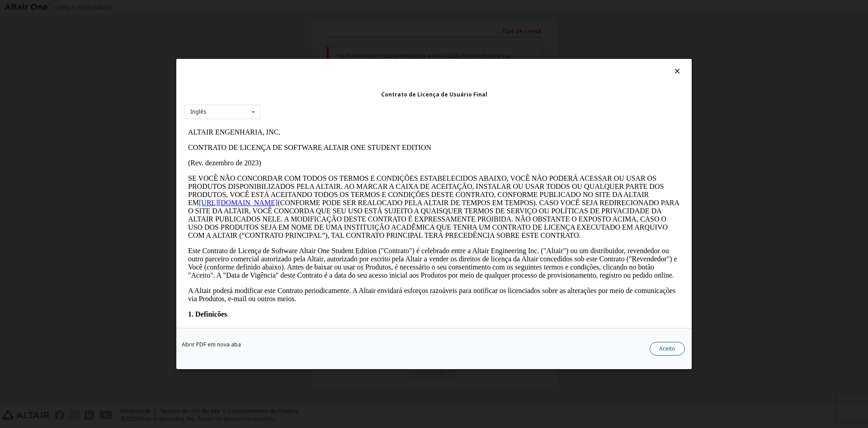 This screenshot has height=428, width=868. Describe the element at coordinates (6, 190) in the screenshot. I see `font: 1.` at that location.